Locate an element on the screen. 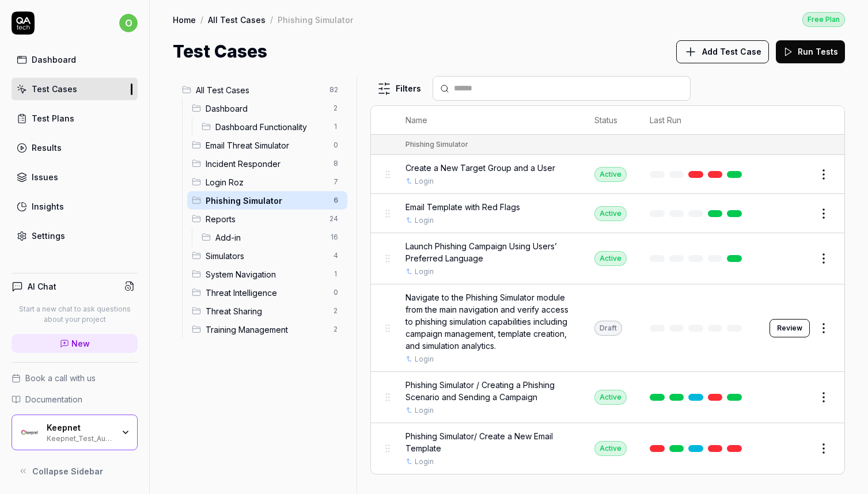  span: System Navigation is located at coordinates (266, 274).